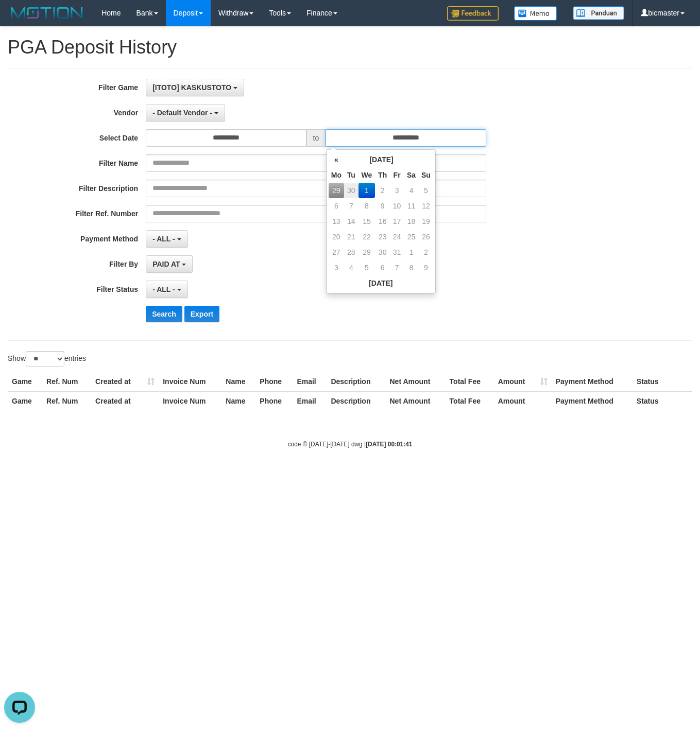 The image size is (700, 731). I want to click on th: We, so click(367, 176).